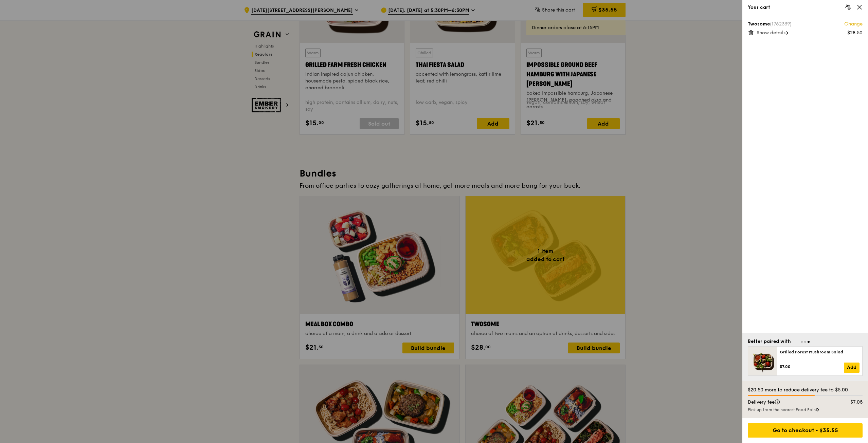 This screenshot has width=868, height=443. What do you see at coordinates (805, 390) in the screenshot?
I see `div: $20.50 more to reduce delivery fee to $5.00` at bounding box center [805, 390].